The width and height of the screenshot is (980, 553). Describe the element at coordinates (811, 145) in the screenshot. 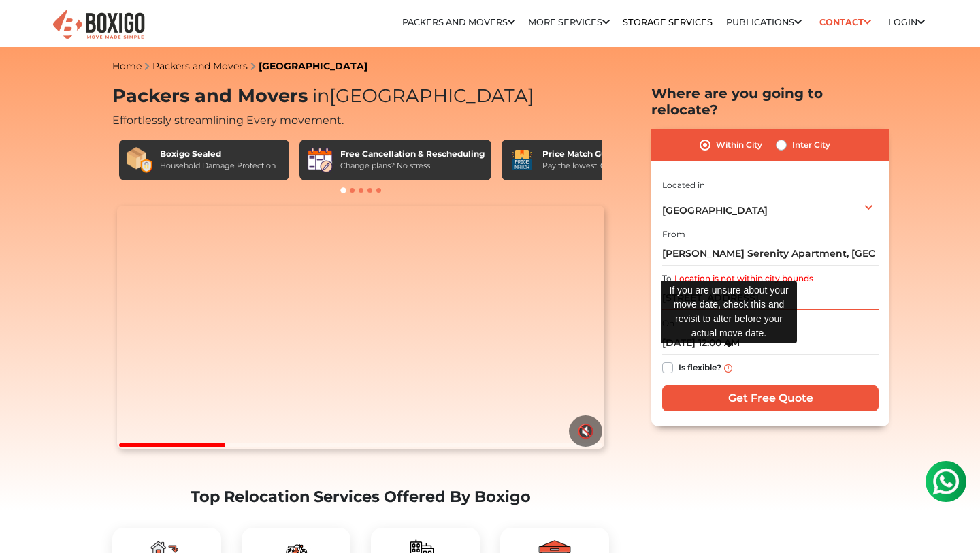

I see `label: Inter City` at that location.